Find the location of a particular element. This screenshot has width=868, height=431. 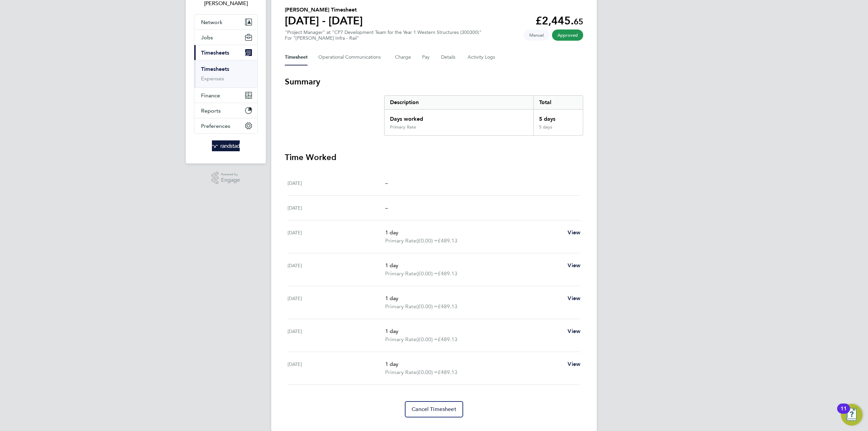

div: Description is located at coordinates (458, 102).